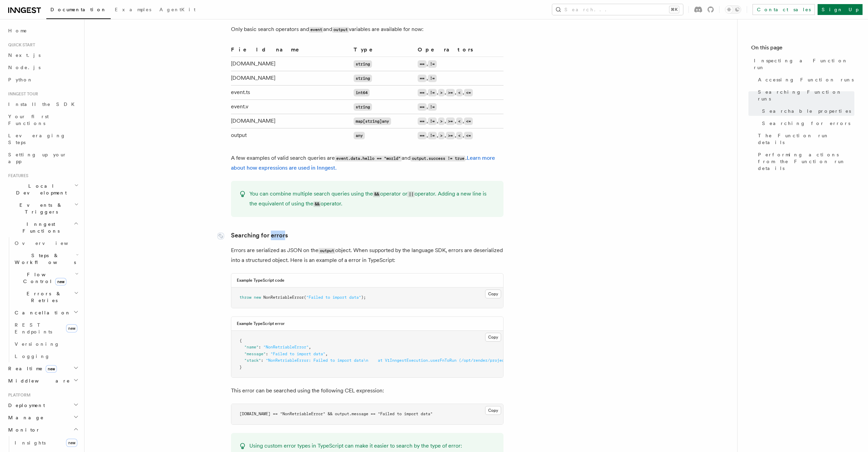  I want to click on button: Errors & Retries, so click(46, 297).